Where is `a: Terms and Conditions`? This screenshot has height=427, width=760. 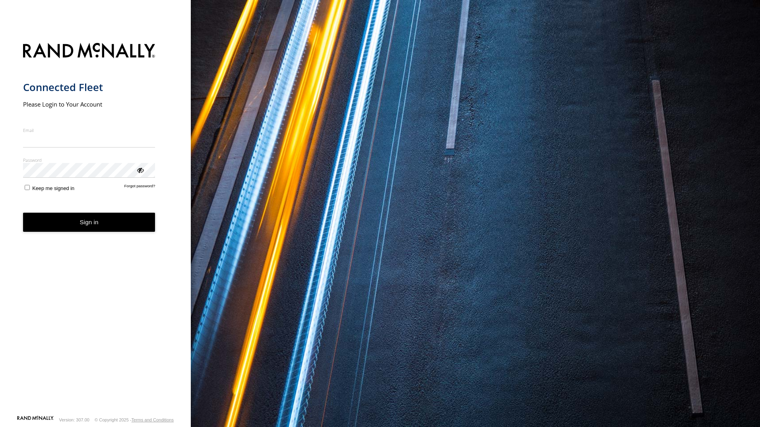 a: Terms and Conditions is located at coordinates (153, 419).